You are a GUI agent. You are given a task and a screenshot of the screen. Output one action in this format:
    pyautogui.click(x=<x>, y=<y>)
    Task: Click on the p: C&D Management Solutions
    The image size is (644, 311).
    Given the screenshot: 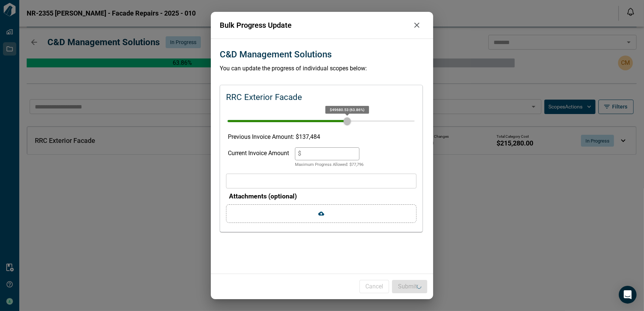 What is the action you would take?
    pyautogui.click(x=276, y=54)
    